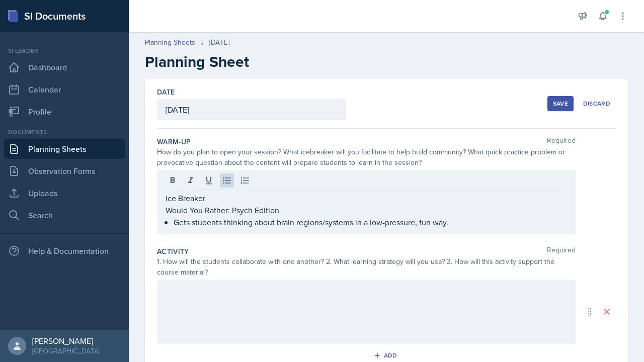 This screenshot has height=362, width=644. I want to click on div: How do you plan to open your session? What icebreaker will you facilitate to help build community..., so click(366, 157).